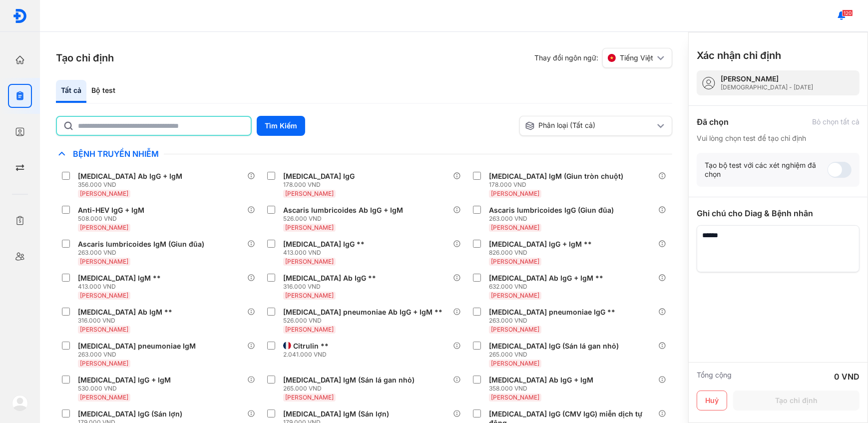  What do you see at coordinates (71, 92) in the screenshot?
I see `div: Tất cả` at bounding box center [71, 92].